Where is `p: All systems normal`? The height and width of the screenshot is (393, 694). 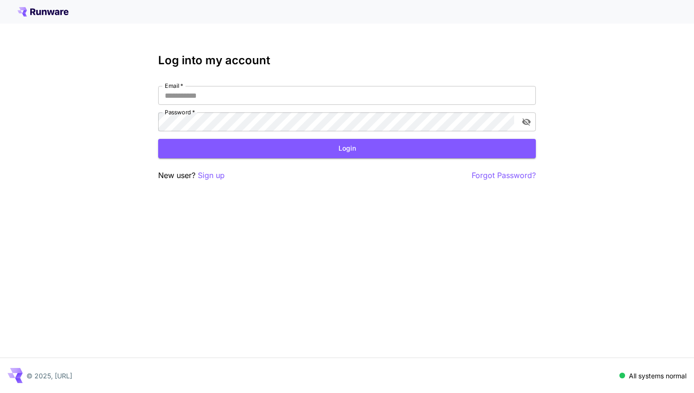 p: All systems normal is located at coordinates (658, 376).